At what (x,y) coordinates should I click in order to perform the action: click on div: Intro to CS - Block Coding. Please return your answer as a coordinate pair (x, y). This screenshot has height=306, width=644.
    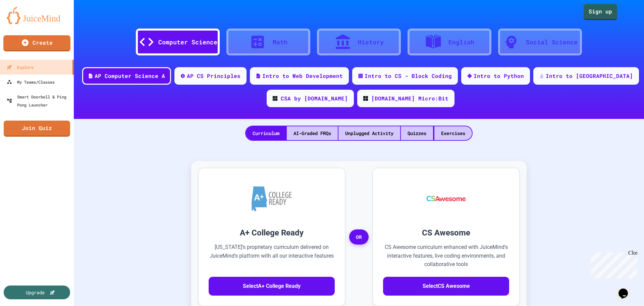
    Looking at the image, I should click on (408, 76).